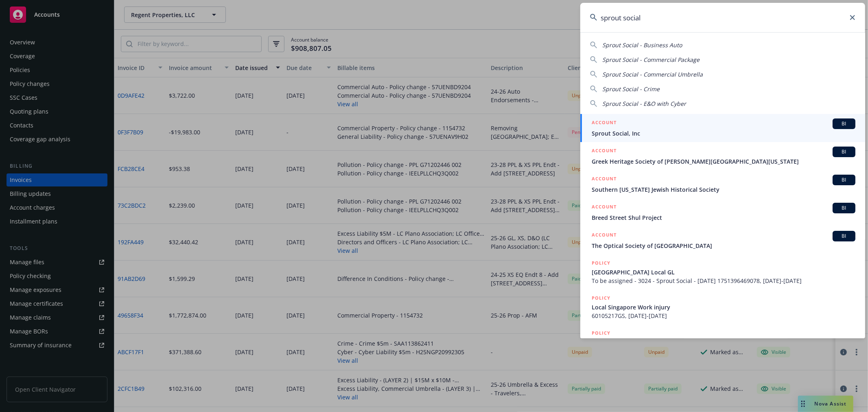 This screenshot has height=412, width=868. Describe the element at coordinates (723, 342) in the screenshot. I see `span: $5M xs $15M E&O/Cyber` at that location.